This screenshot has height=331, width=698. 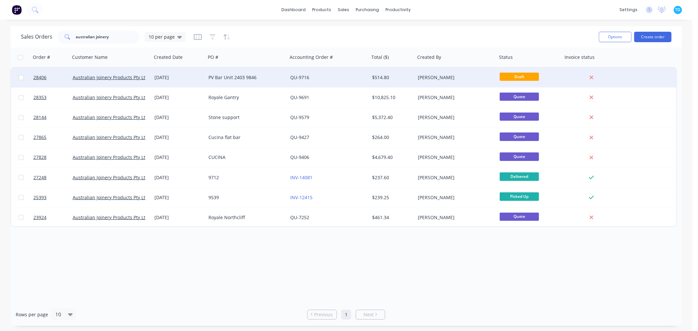 What do you see at coordinates (245, 137) in the screenshot?
I see `div: Cucina flat bar` at bounding box center [245, 137].